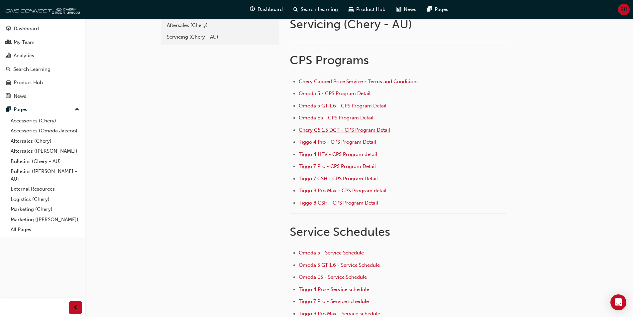  What do you see at coordinates (339, 314) in the screenshot?
I see `a: Tiggo 8 Pro Max - Service schedule` at bounding box center [339, 314].